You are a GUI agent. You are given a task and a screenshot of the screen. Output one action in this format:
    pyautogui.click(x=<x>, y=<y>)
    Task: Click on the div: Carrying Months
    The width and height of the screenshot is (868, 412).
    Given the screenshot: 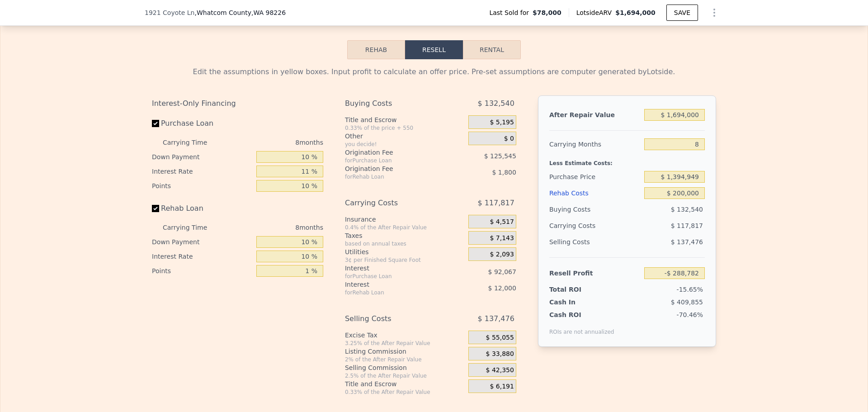 What is the action you would take?
    pyautogui.click(x=595, y=144)
    